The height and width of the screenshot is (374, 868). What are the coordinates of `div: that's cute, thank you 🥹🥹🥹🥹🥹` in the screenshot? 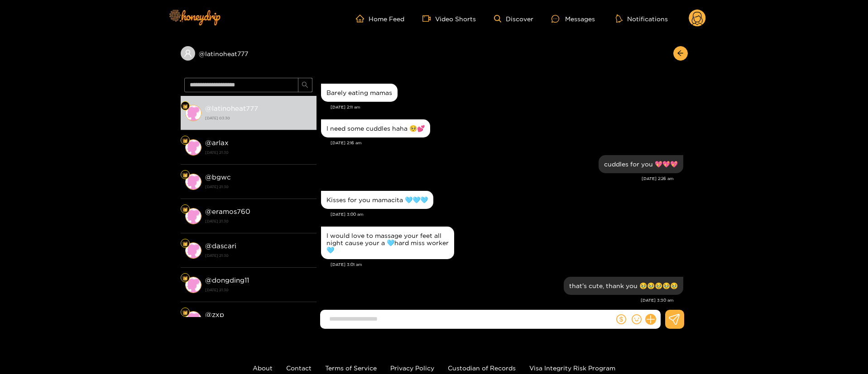 It's located at (623, 286).